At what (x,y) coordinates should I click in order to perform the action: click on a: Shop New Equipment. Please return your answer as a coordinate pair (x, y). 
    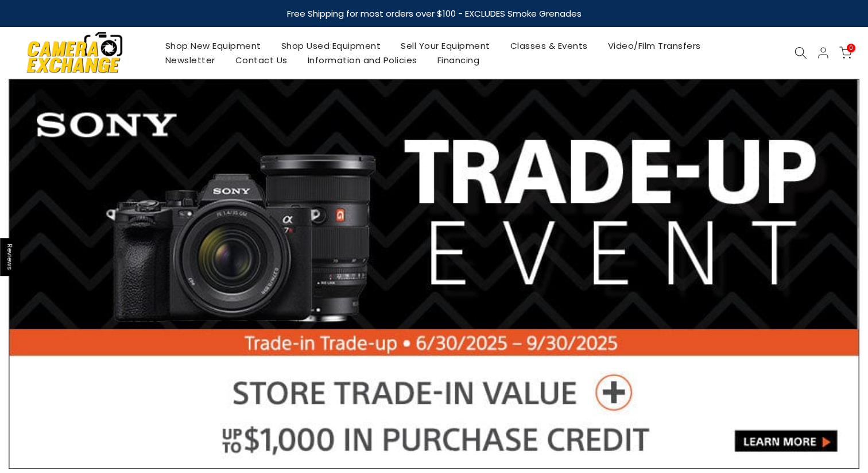
    Looking at the image, I should click on (213, 45).